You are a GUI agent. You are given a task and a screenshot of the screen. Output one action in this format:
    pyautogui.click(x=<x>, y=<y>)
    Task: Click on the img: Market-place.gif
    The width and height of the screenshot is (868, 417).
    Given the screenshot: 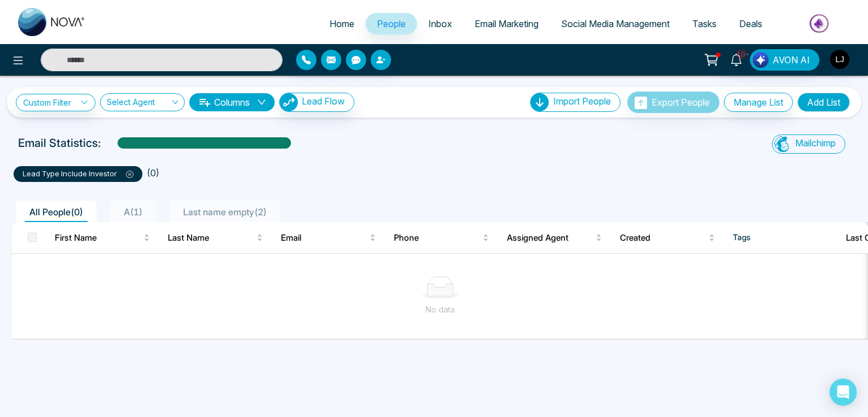 What is the action you would take?
    pyautogui.click(x=820, y=23)
    